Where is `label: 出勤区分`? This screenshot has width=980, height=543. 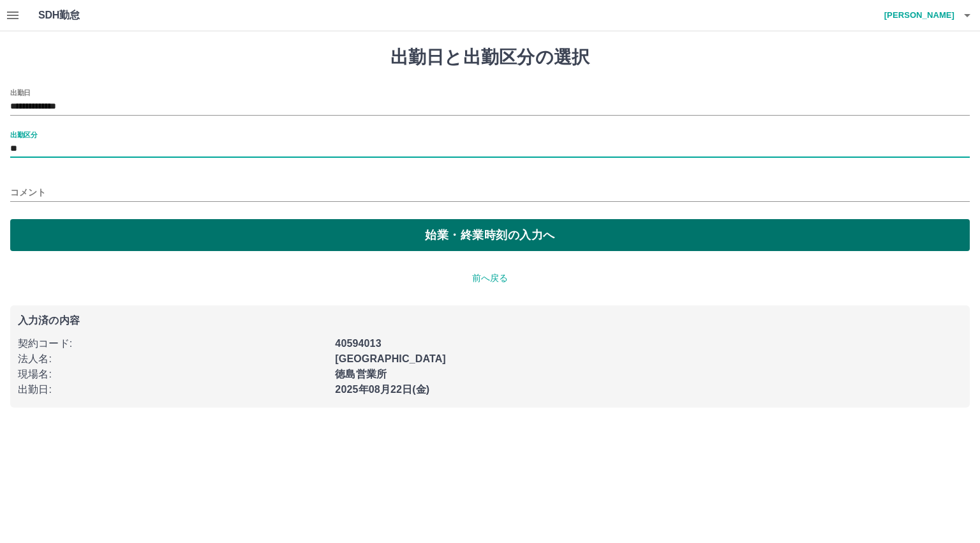 label: 出勤区分 is located at coordinates (23, 134).